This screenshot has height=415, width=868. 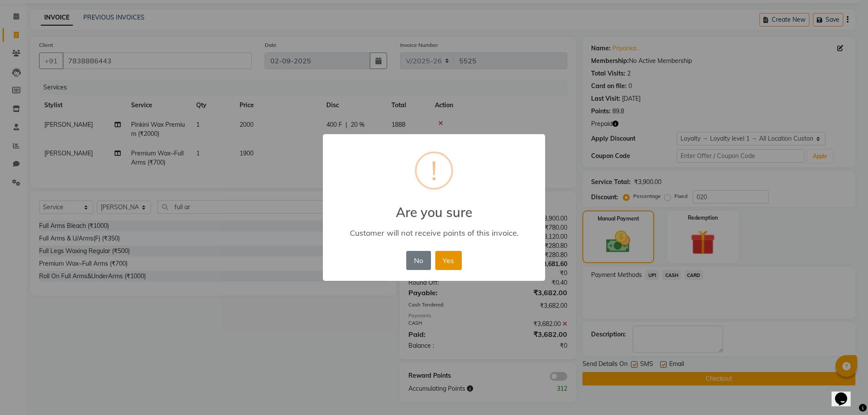 What do you see at coordinates (419, 260) in the screenshot?
I see `button: No` at bounding box center [419, 260].